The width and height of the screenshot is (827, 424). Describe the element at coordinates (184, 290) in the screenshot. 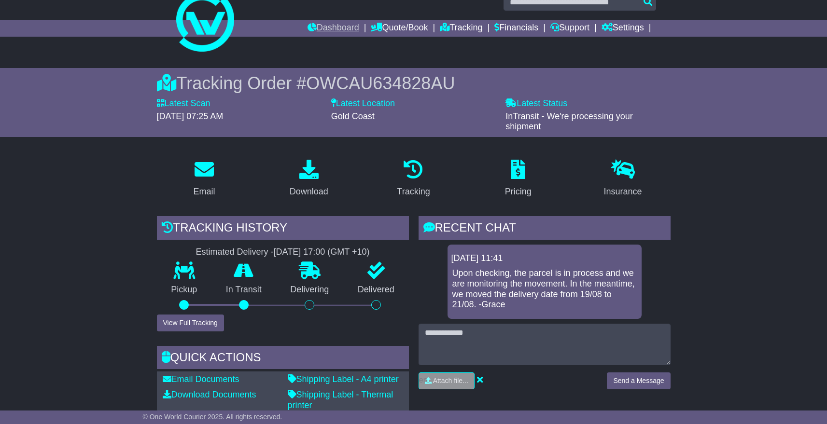

I see `p: Pickup` at that location.